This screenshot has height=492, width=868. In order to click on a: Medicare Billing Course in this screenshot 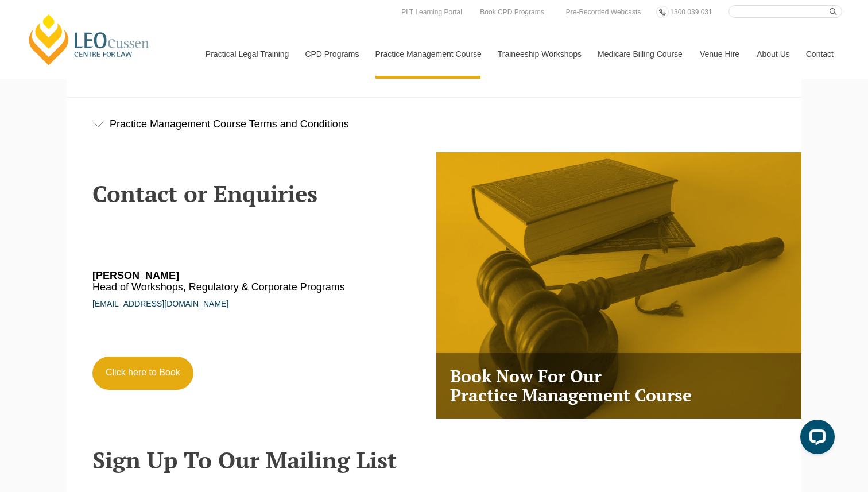, I will do `click(640, 54)`.